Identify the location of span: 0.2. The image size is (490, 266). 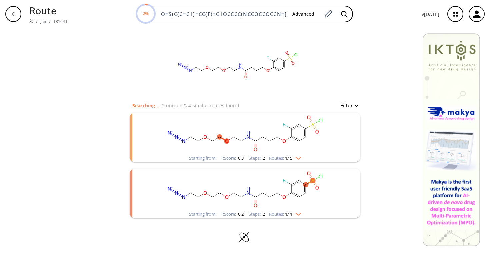
(240, 214).